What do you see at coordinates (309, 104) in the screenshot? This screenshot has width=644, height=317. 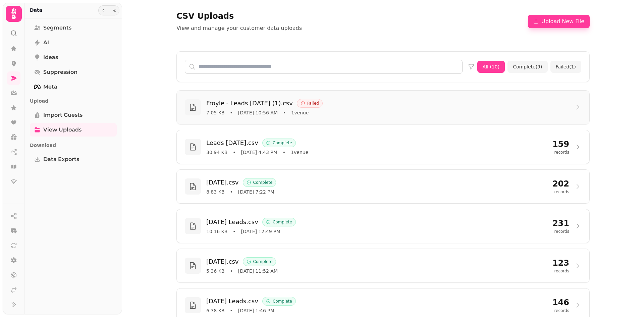 I see `div: Failed` at bounding box center [309, 104].